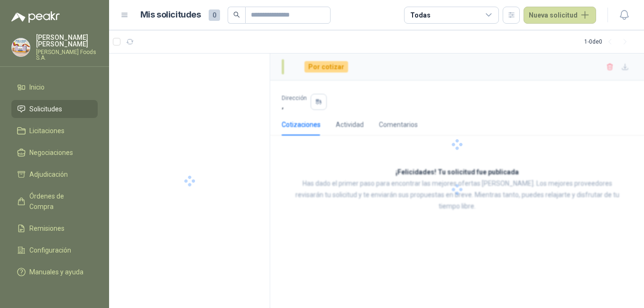 Image resolution: width=644 pixels, height=308 pixels. Describe the element at coordinates (37, 87) in the screenshot. I see `span: Inicio` at that location.